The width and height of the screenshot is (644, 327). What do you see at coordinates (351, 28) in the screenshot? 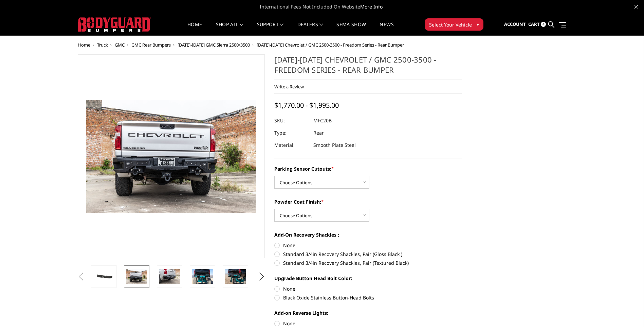
I see `a: SEMA Show` at bounding box center [351, 28].